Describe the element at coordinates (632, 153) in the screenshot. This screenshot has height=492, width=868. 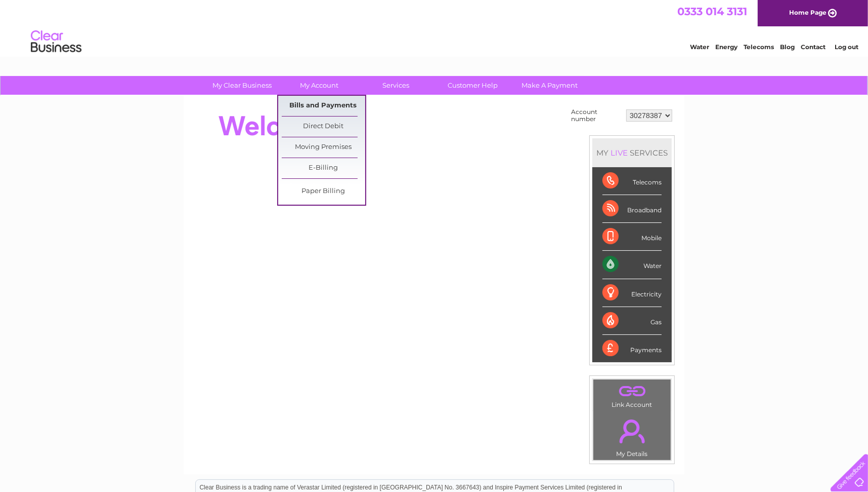
I see `div: MY SERVICES` at that location.